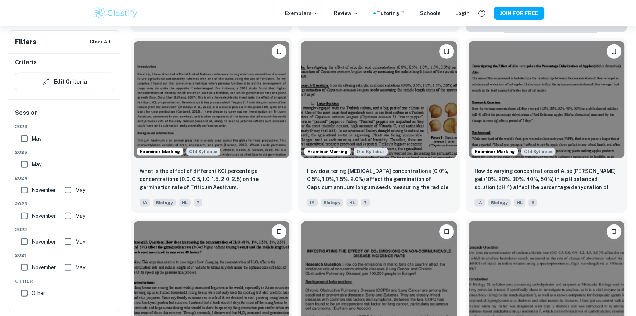 The width and height of the screenshot is (636, 316). I want to click on span: 2026, so click(64, 126).